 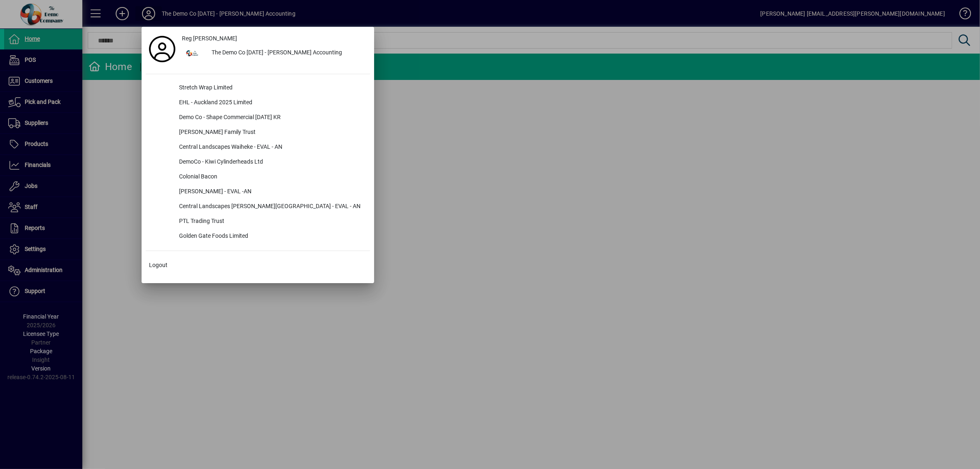 I want to click on button: Stretch Wrap Limited, so click(x=258, y=88).